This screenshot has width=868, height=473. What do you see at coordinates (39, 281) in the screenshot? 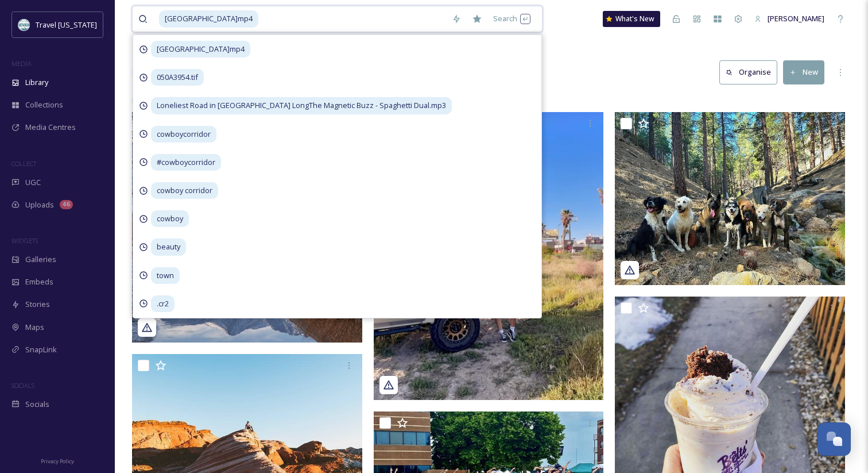
I see `span: Embeds` at bounding box center [39, 281].